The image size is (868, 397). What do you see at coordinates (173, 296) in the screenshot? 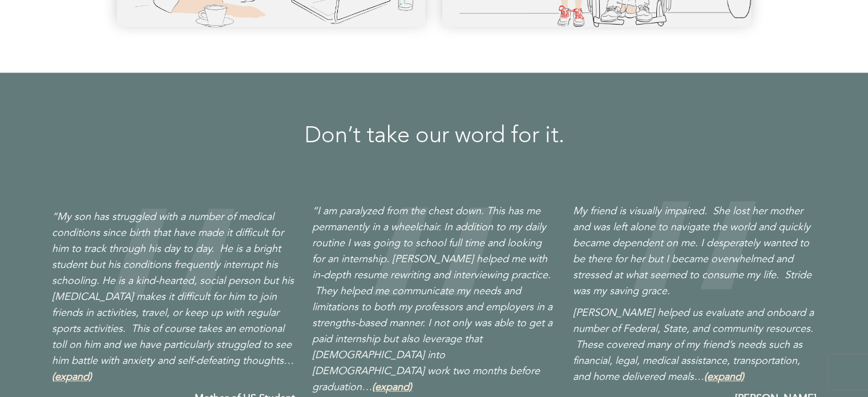
I see `em: “My son has struggled with a number of medical conditions since birth that have made it difficult...` at bounding box center [173, 296].